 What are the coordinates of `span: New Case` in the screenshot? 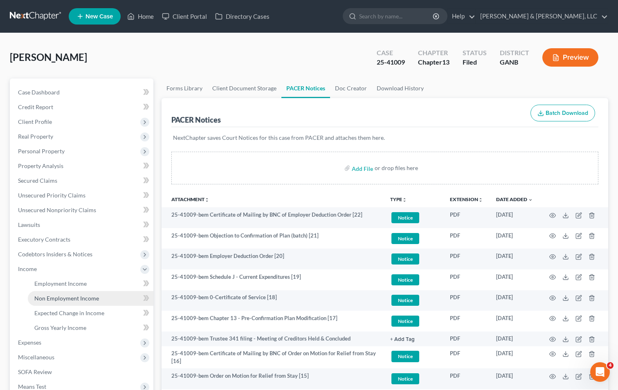 It's located at (99, 16).